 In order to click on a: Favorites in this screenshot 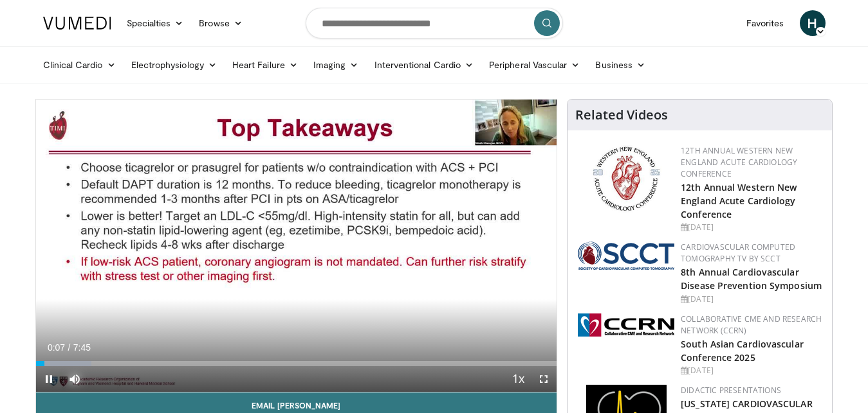, I will do `click(765, 23)`.